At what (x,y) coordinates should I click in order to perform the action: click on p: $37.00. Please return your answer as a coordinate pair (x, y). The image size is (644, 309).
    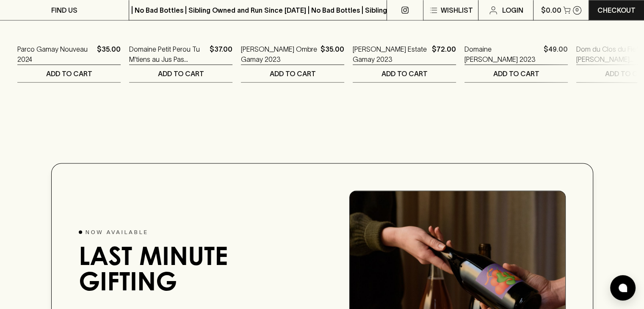
    Looking at the image, I should click on (221, 54).